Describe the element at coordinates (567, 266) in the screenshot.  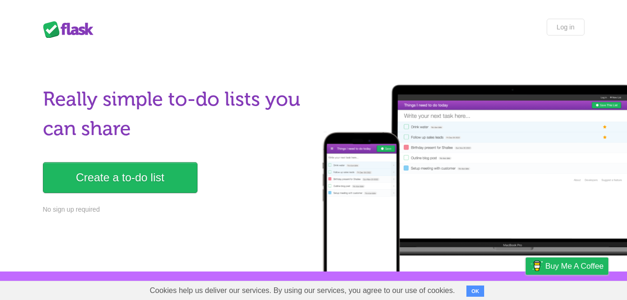
I see `a: Buy me a coffee` at that location.